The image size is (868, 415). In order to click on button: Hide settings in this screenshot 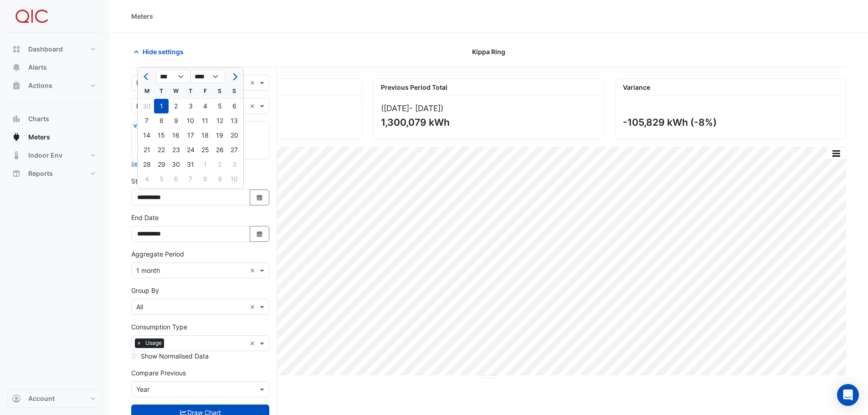, I will do `click(160, 51)`.